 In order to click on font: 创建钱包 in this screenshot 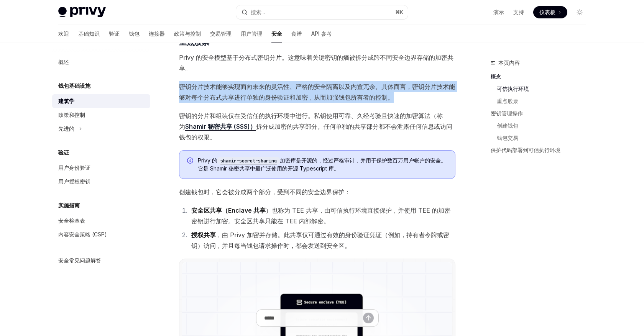, I will do `click(508, 125)`.